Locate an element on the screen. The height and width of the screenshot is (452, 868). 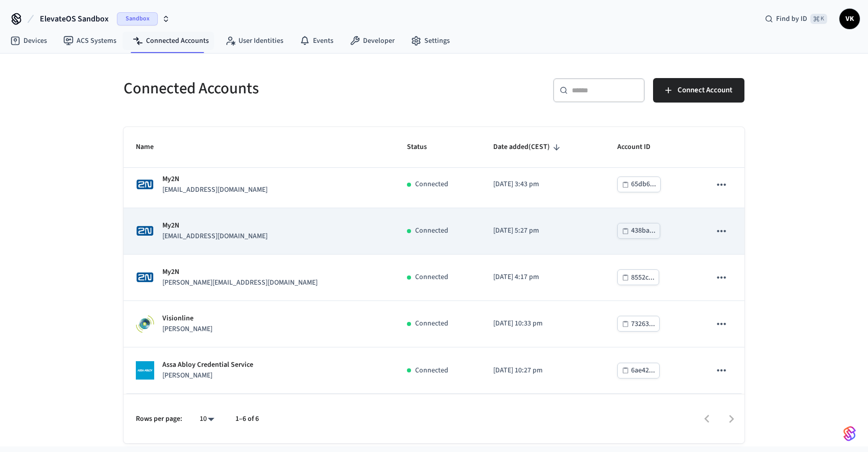
a: Settings is located at coordinates (430, 41).